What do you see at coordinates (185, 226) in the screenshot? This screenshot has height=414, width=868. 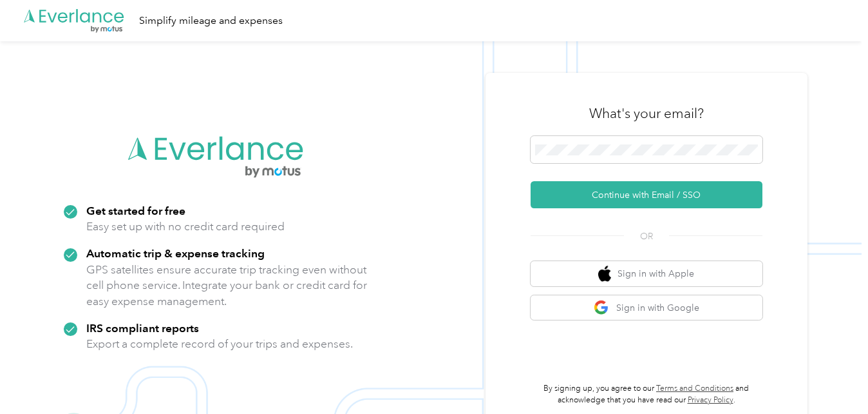 I see `p: Easy set up with no credit card required` at bounding box center [185, 226].